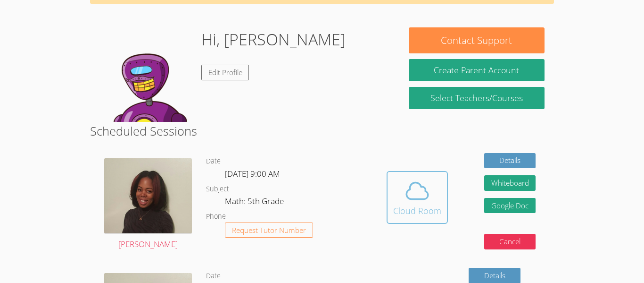  What do you see at coordinates (417, 197) in the screenshot?
I see `button: Cloud Room` at bounding box center [417, 197].